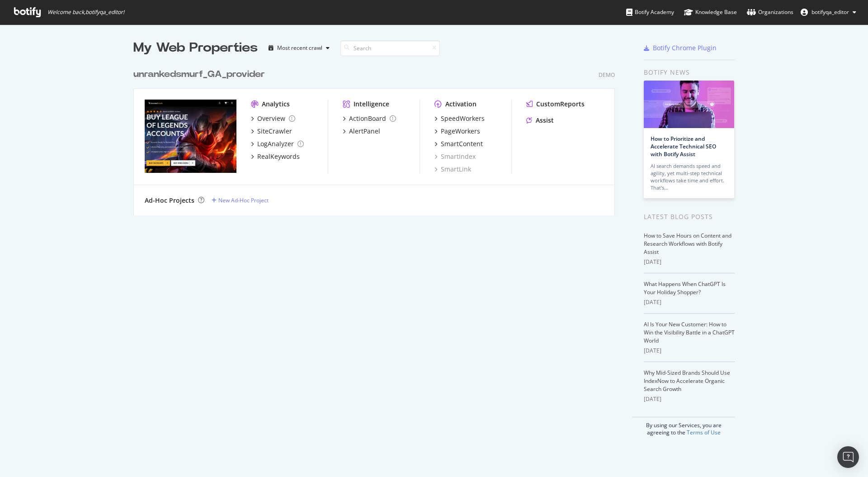 The image size is (868, 477). What do you see at coordinates (86, 12) in the screenshot?
I see `span: Welcome back, botifyqa_editor !` at bounding box center [86, 12].